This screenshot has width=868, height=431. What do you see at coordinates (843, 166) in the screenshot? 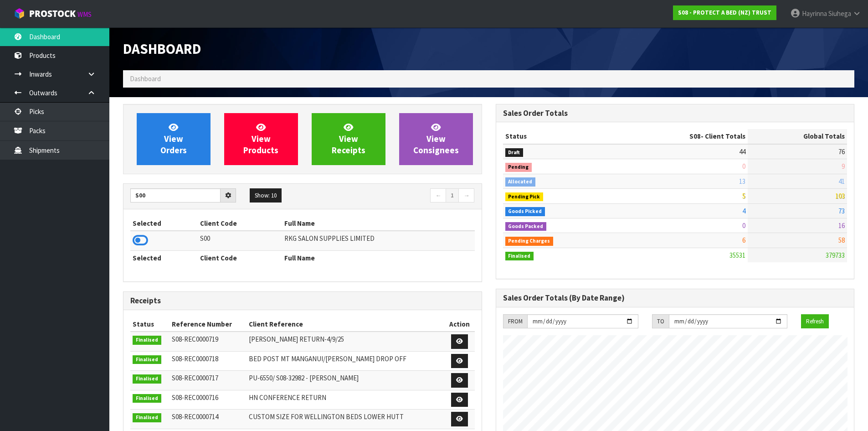
I see `span: 9` at bounding box center [843, 166].